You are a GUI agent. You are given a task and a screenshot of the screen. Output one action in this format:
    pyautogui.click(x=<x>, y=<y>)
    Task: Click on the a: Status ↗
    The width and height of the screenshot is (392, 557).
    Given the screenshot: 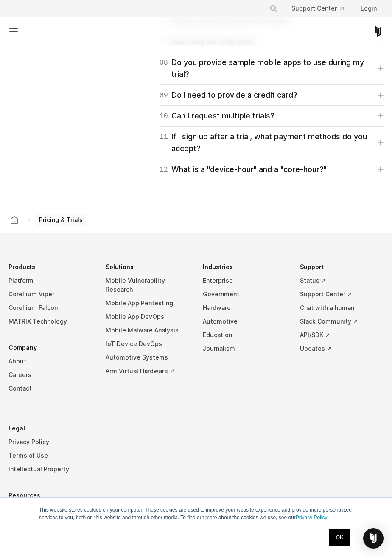 What is the action you would take?
    pyautogui.click(x=341, y=281)
    